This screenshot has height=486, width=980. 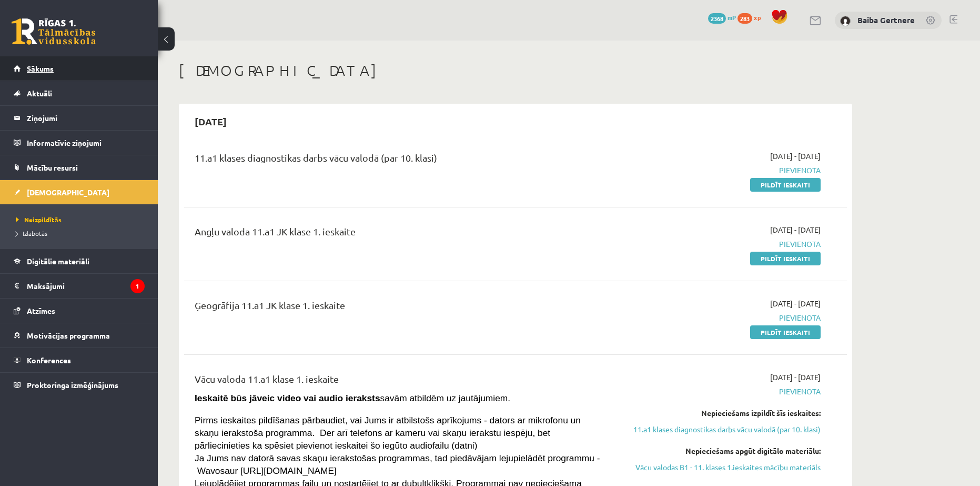 I want to click on legend: Informatīvie ziņojumi, so click(x=86, y=143).